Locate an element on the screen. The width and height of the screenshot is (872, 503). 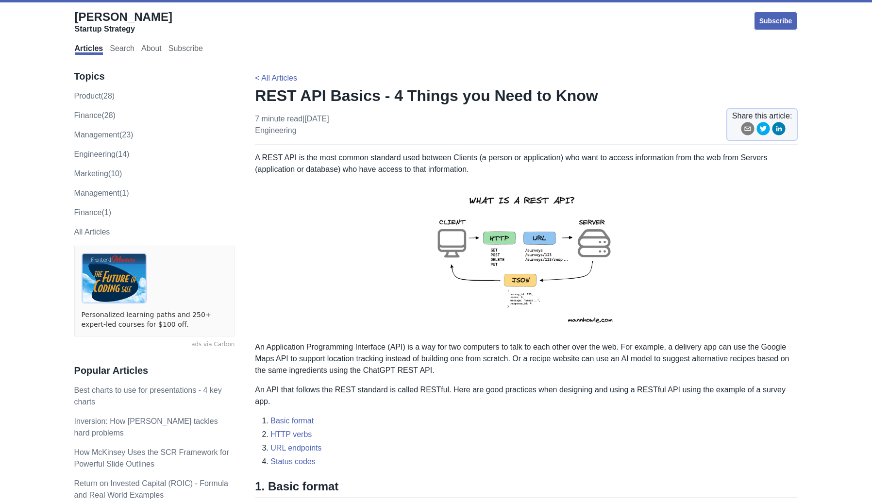
a: Best charts to use for presentations - 4 key charts is located at coordinates (148, 396).